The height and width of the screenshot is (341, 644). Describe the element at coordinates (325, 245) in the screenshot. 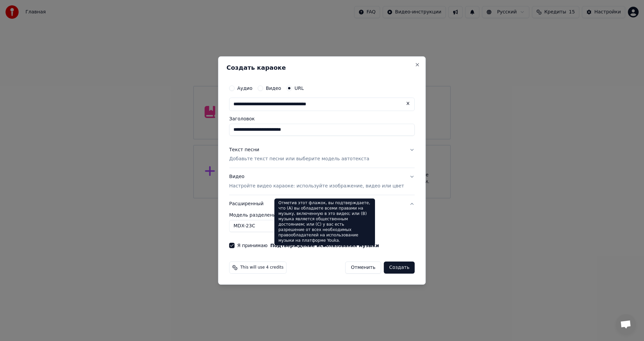

I see `button: Я принимаю` at that location.